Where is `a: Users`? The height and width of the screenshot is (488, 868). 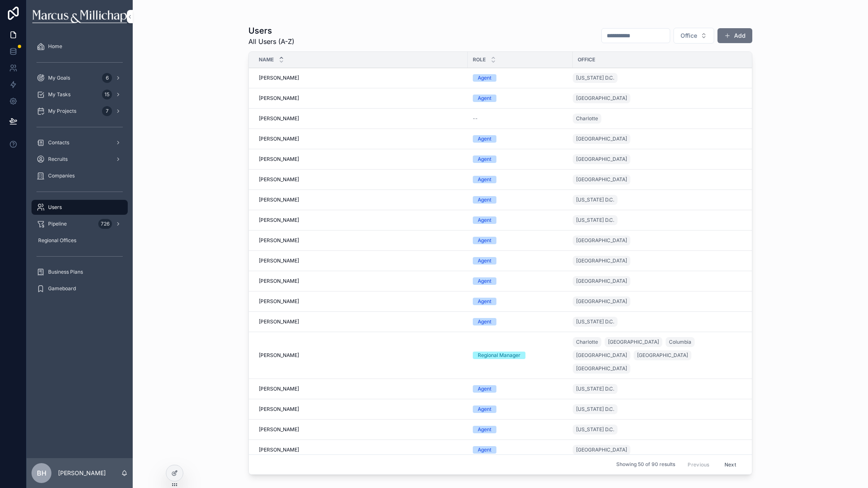 a: Users is located at coordinates (80, 207).